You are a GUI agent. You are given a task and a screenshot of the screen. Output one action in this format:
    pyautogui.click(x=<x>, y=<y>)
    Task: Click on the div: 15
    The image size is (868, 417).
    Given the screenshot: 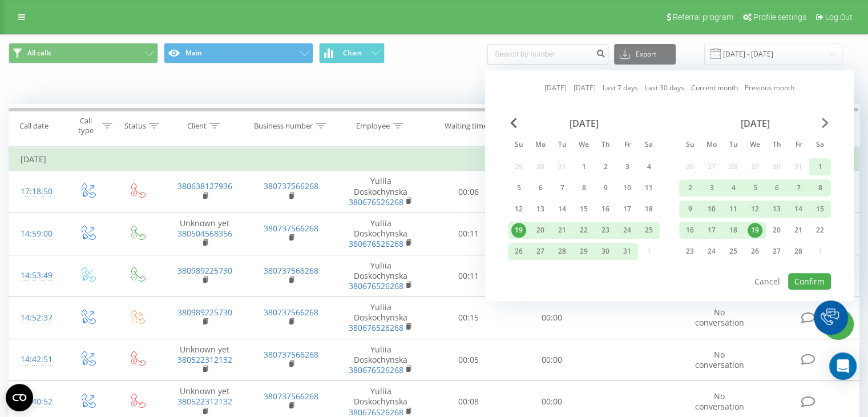 What is the action you would take?
    pyautogui.click(x=820, y=209)
    